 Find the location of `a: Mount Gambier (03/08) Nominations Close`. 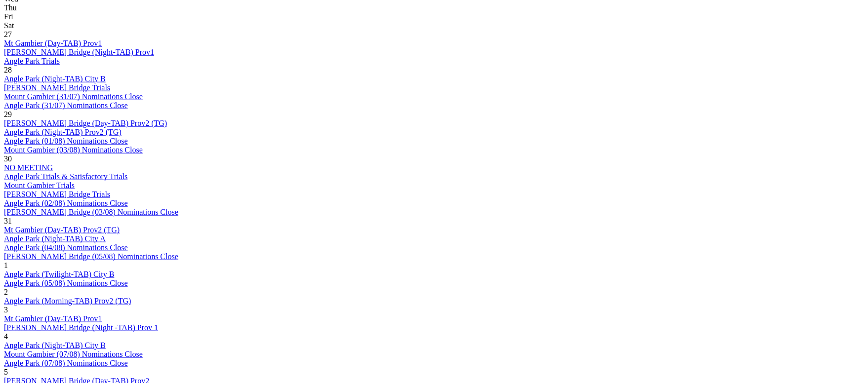

a: Mount Gambier (03/08) Nominations Close is located at coordinates (73, 149).